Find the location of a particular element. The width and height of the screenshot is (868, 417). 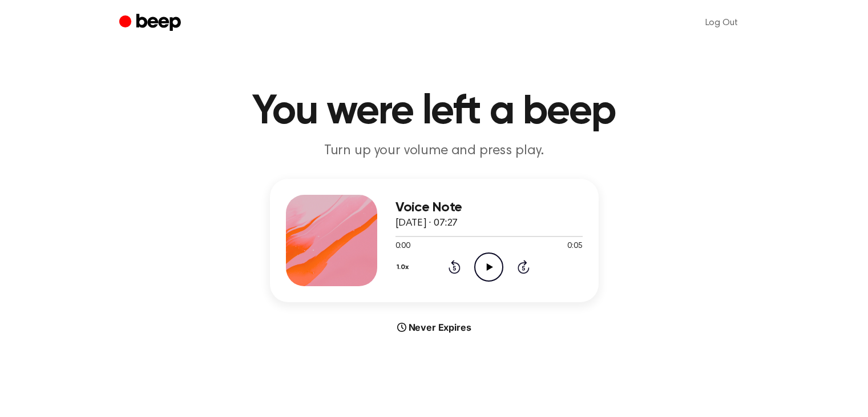

p: Turn up your volume and press play. is located at coordinates (434, 150).